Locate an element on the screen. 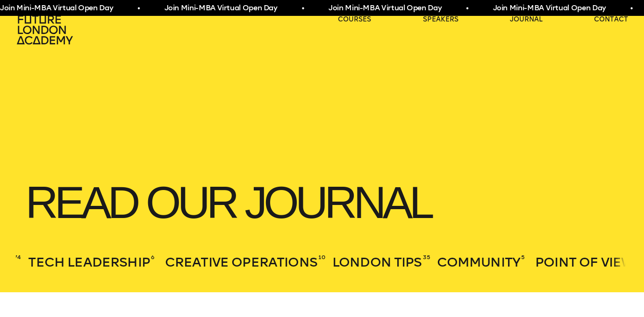 This screenshot has width=644, height=317. span: community is located at coordinates (479, 262).